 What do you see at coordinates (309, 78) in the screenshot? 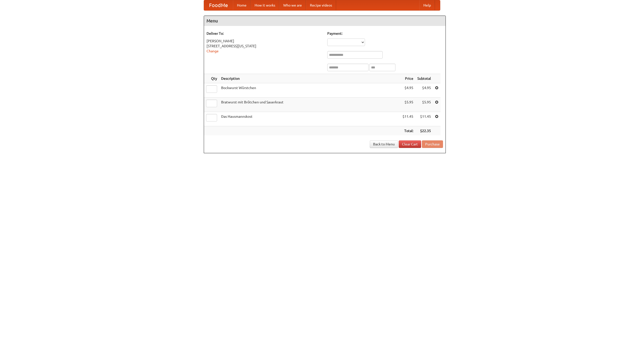
I see `th: Description` at bounding box center [309, 78].